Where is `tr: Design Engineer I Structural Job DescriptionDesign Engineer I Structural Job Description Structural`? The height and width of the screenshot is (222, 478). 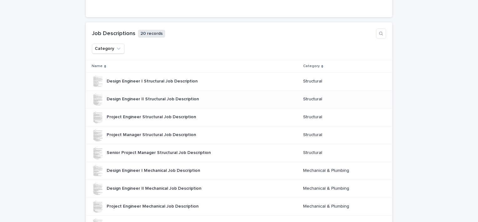
tr: Design Engineer I Structural Job DescriptionDesign Engineer I Structural Job Description Structural is located at coordinates (239, 81).